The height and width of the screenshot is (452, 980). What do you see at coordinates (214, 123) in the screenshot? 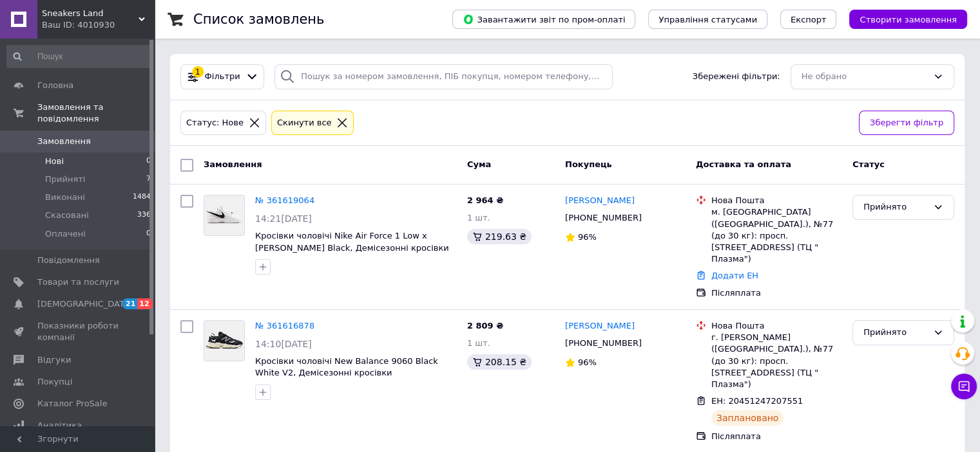
I see `div: Статус: Нове` at bounding box center [214, 123].